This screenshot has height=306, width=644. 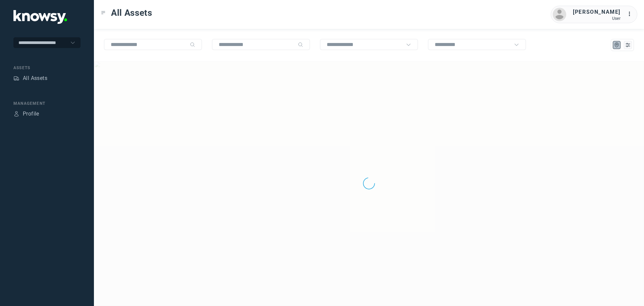 I want to click on div: List, so click(x=628, y=45).